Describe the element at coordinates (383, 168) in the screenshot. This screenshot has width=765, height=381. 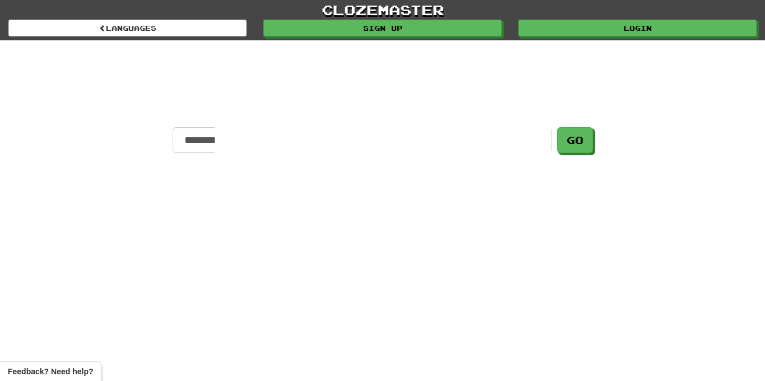
I see `img: blank image` at that location.